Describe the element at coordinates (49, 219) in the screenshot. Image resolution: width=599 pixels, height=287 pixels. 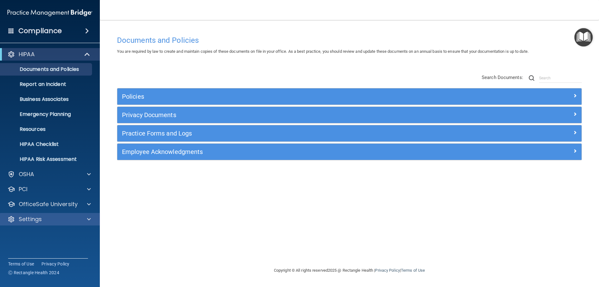
I see `a: Settings` at that location.